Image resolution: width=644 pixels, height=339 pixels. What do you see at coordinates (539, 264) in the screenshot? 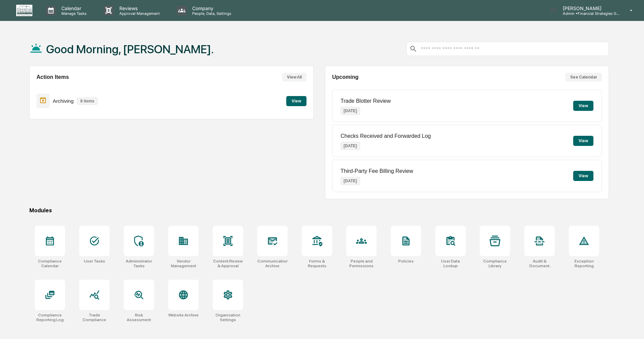
I see `div: Audit & Document Logs` at bounding box center [539, 264].